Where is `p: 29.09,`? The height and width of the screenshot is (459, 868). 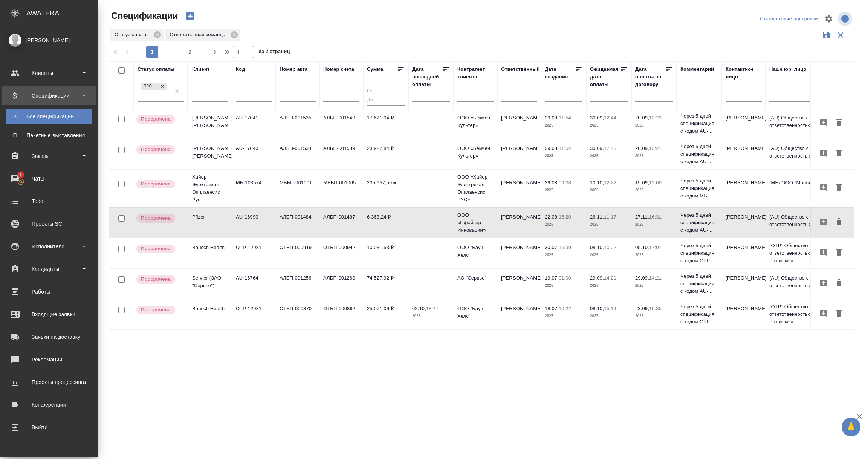 p: 29.09, is located at coordinates (597, 278).